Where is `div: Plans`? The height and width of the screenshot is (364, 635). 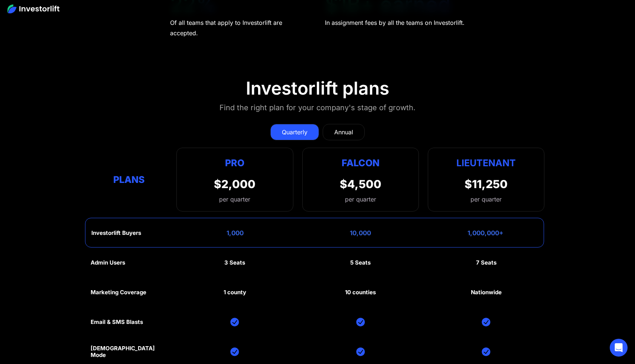 div: Plans is located at coordinates (129, 180).